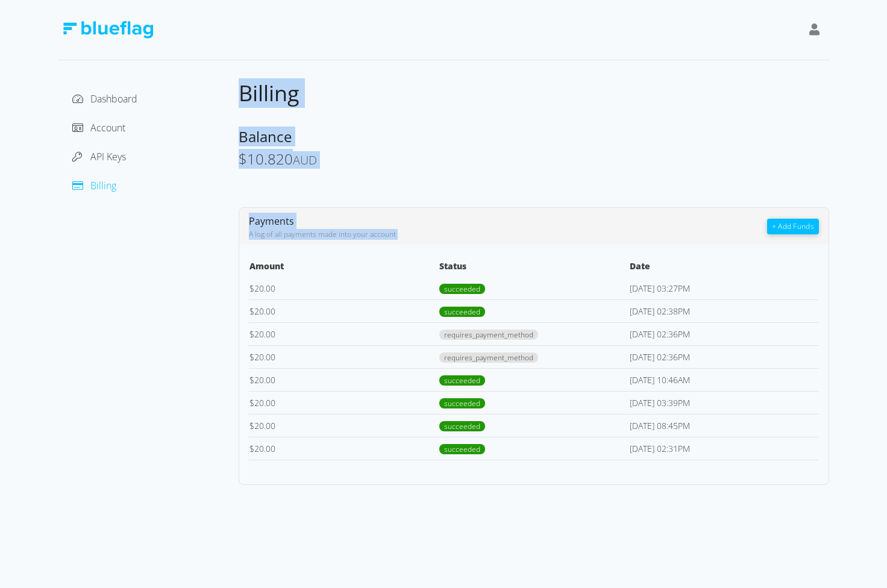  What do you see at coordinates (265, 136) in the screenshot?
I see `span: Balance` at bounding box center [265, 136].